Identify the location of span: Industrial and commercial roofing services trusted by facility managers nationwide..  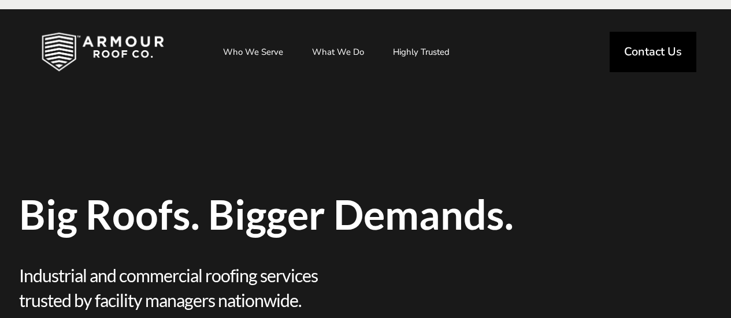
(192, 288).